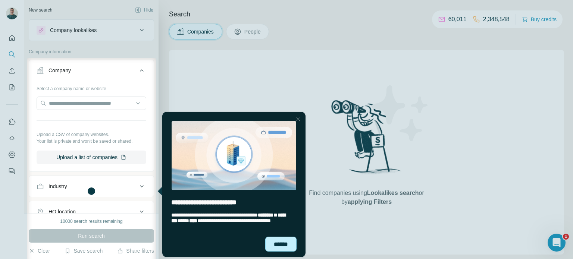 Image resolution: width=573 pixels, height=259 pixels. Describe the element at coordinates (78, 45) in the screenshot. I see `img: 6941887457028875.png` at that location.